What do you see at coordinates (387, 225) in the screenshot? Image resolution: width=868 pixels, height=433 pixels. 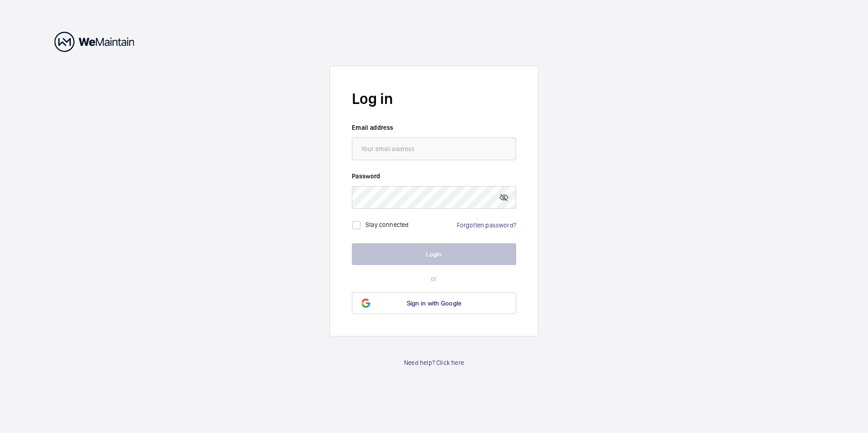 I see `label: Stay connected` at bounding box center [387, 225].